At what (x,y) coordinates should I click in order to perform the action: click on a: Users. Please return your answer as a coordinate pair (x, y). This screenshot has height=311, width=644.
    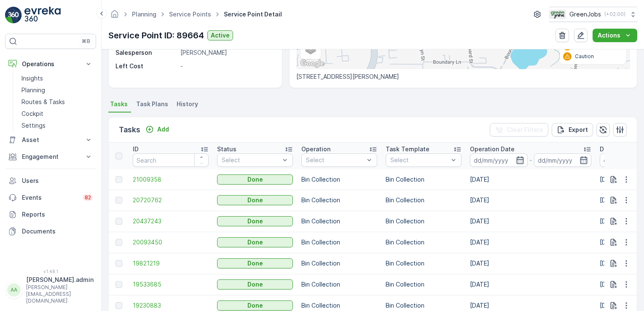
    Looking at the image, I should click on (50, 181).